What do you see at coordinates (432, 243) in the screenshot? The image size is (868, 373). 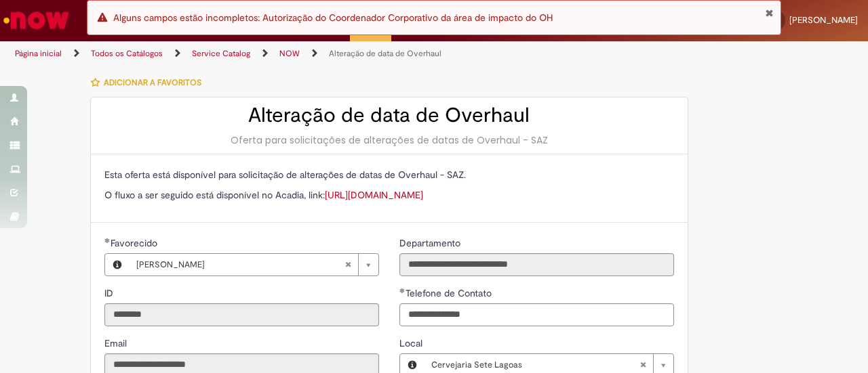 I see `span: Somente leitura - Departamento` at bounding box center [432, 243].